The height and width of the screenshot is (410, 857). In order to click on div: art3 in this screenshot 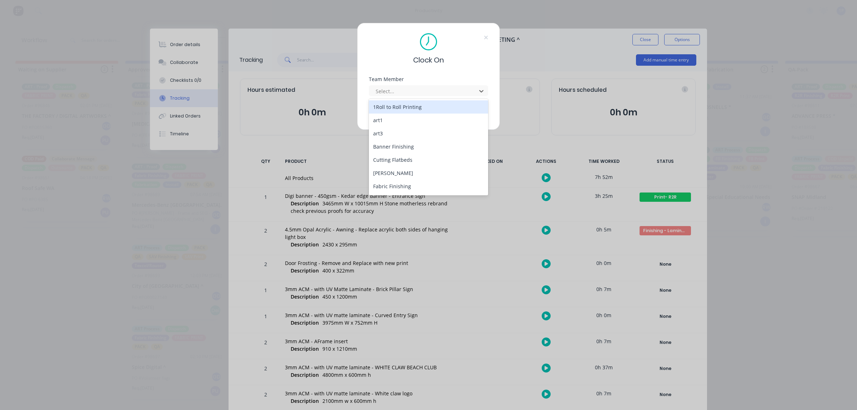, I will do `click(429, 133)`.